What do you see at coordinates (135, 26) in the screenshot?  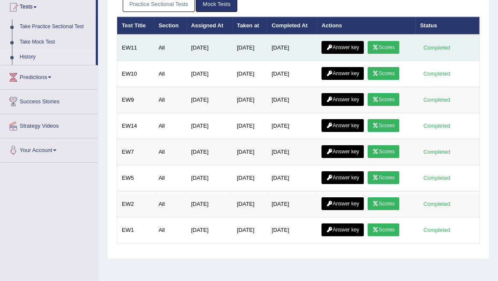 I see `th: Test Title` at bounding box center [135, 26].